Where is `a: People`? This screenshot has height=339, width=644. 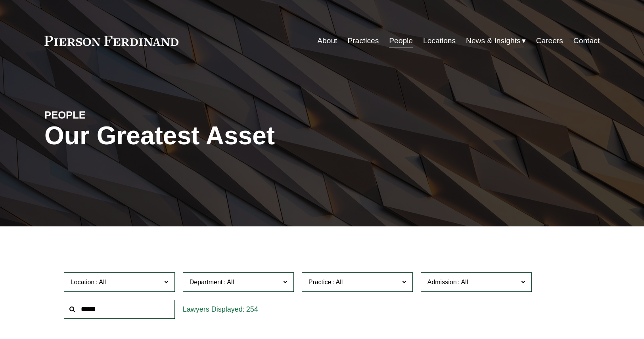
a: People is located at coordinates (401, 41).